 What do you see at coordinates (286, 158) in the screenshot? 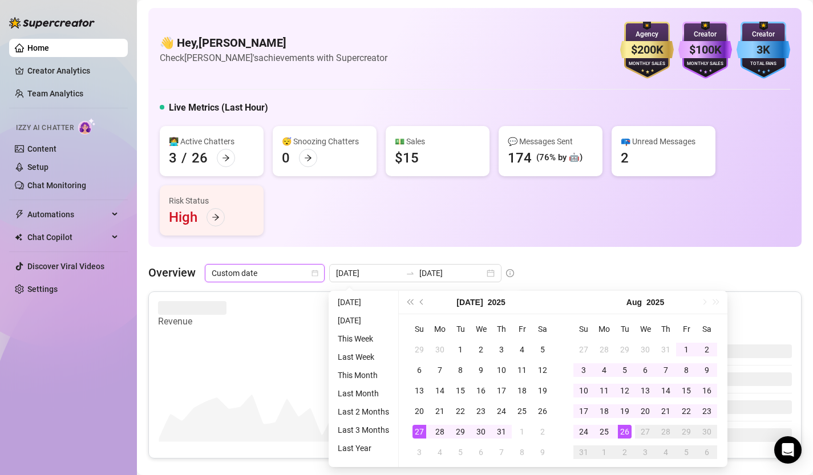
I see `div: 0` at bounding box center [286, 158].